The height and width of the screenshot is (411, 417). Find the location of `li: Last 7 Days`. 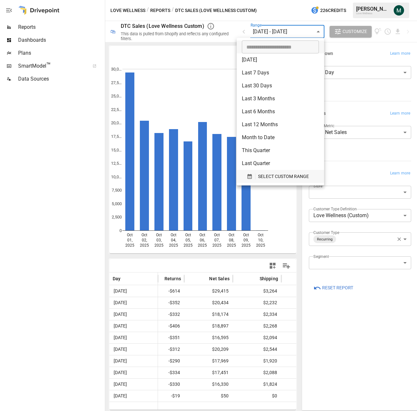

li: Last 7 Days is located at coordinates (281, 73).